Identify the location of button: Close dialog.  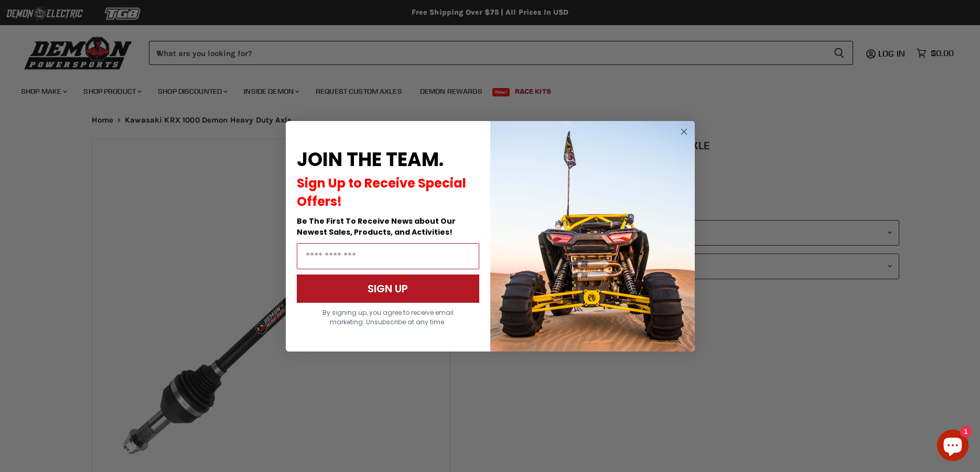
(683, 131).